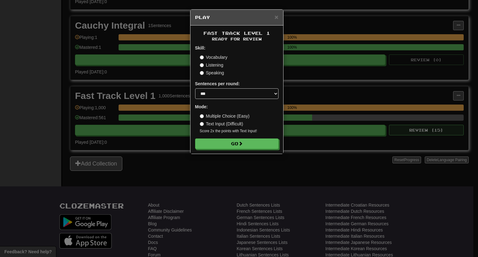 This screenshot has width=478, height=257. What do you see at coordinates (218, 84) in the screenshot?
I see `label: Sentences per round:` at bounding box center [218, 84].